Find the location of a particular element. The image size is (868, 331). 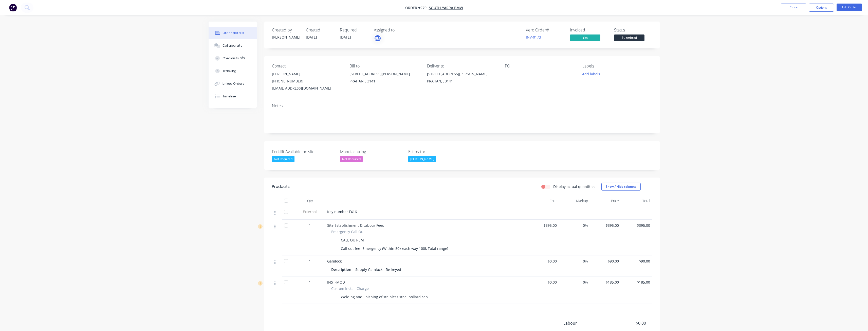

div: Description is located at coordinates (342, 269).